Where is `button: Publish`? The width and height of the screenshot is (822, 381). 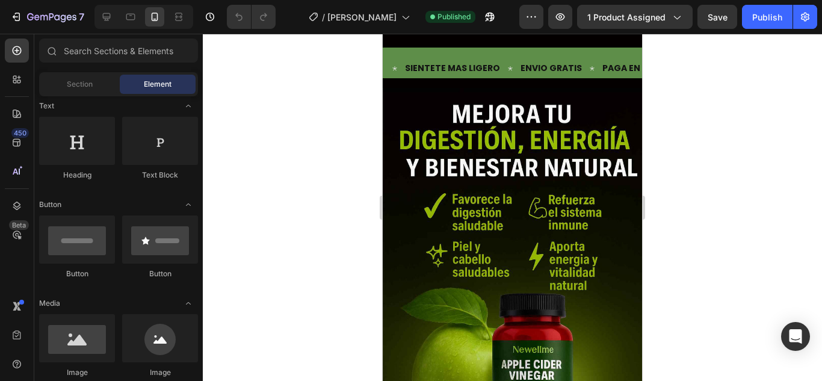 button: Publish is located at coordinates (767, 17).